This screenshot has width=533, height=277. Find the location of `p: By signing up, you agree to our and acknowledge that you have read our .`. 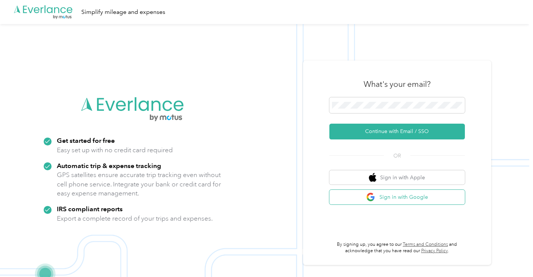

p: By signing up, you agree to our and acknowledge that you have read our . is located at coordinates (397, 248).